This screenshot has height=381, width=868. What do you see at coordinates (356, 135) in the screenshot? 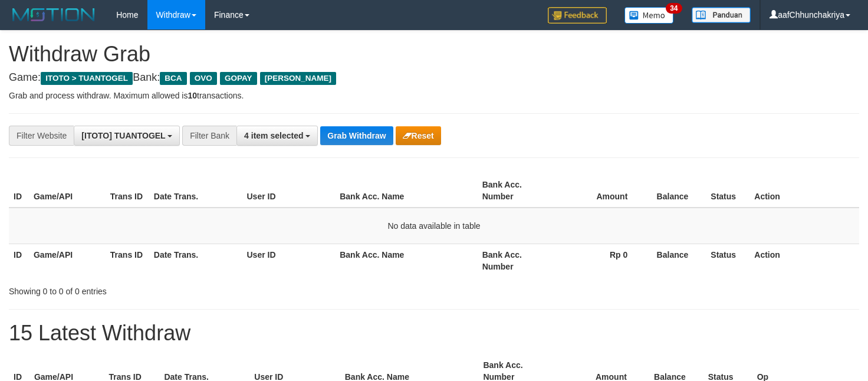
I see `button: Grab Withdraw` at bounding box center [356, 135].